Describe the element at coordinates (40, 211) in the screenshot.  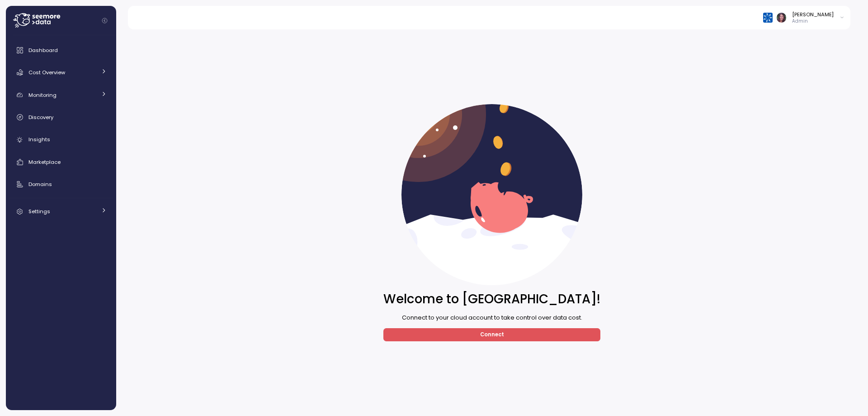
I see `span: Settings` at that location.